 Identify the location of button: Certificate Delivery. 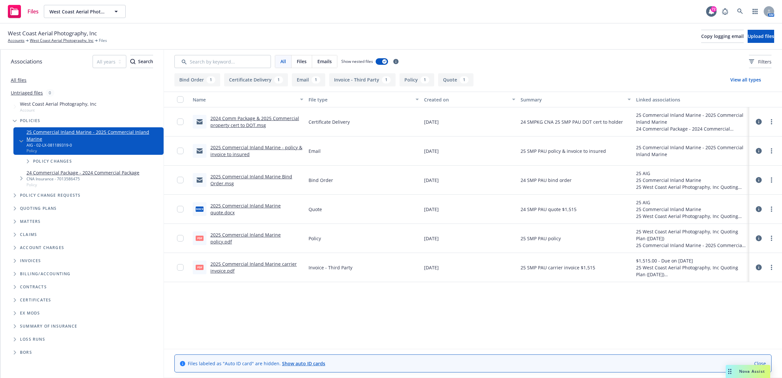
(256, 80).